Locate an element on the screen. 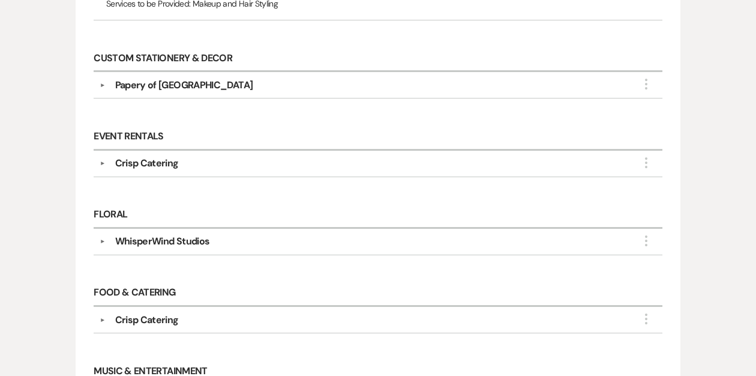  h6: Food & Catering is located at coordinates (378, 293).